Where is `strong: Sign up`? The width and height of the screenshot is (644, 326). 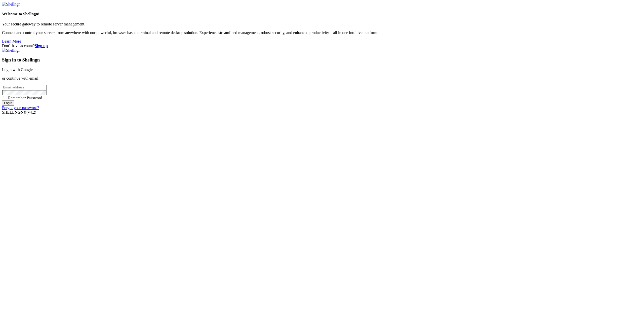
strong: Sign up is located at coordinates (41, 46).